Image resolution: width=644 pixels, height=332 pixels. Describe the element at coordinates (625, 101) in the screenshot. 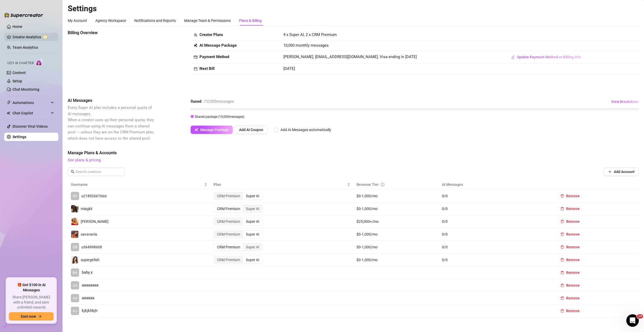

I see `button: View Breakdown` at that location.